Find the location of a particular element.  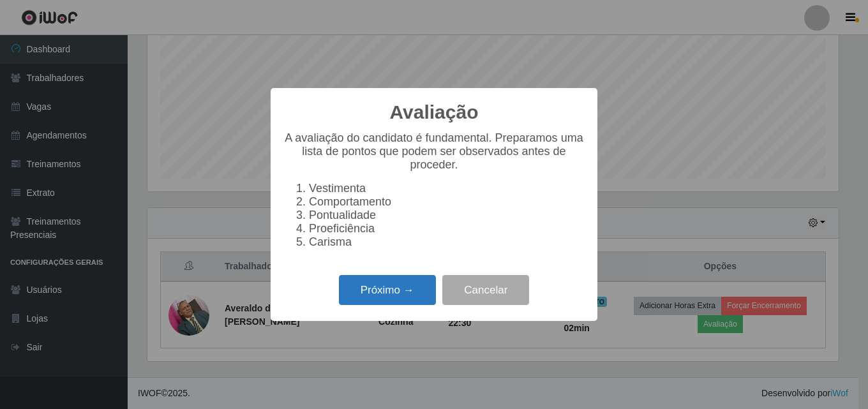

p: A avaliação do candidato é fundamental. Preparamos uma lista de pontos que podem ser observados a... is located at coordinates (434, 151).